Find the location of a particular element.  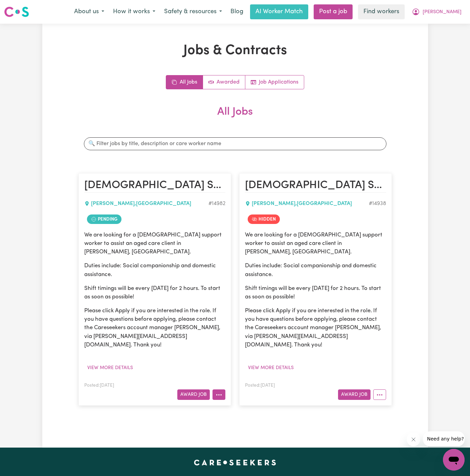

a: Careseekers logo is located at coordinates (16, 12).